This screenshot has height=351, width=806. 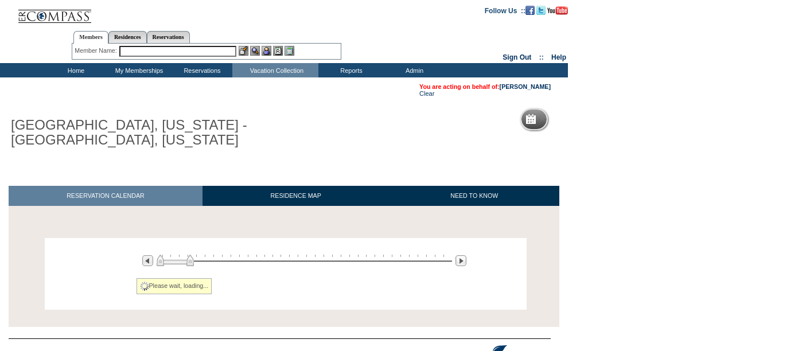 What do you see at coordinates (427, 93) in the screenshot?
I see `a: Clear` at bounding box center [427, 93].